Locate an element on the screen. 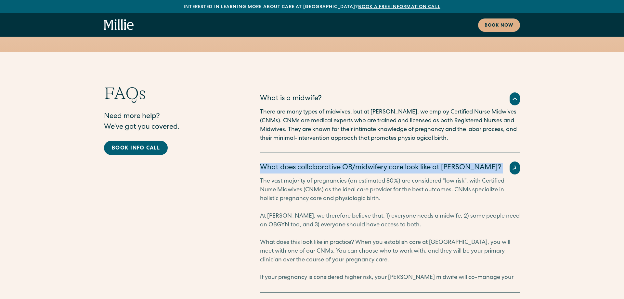 The height and width of the screenshot is (299, 624). p: Need more help? We’ve got you covered. is located at coordinates (169, 122).